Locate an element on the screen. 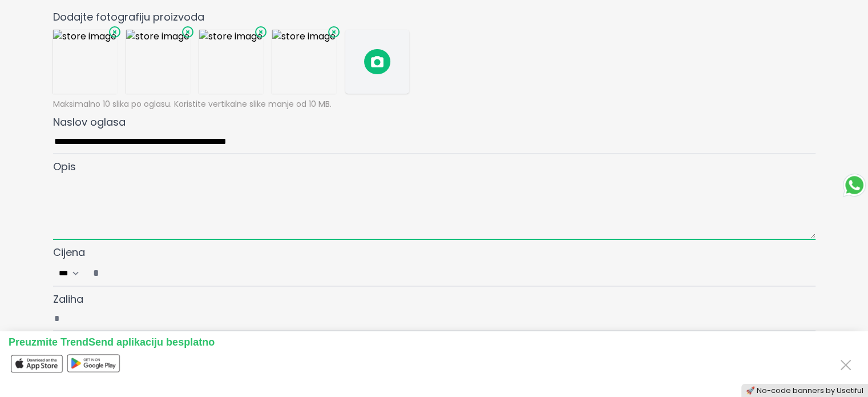  a: 🚀 No-code banners by Usetiful is located at coordinates (805, 390).